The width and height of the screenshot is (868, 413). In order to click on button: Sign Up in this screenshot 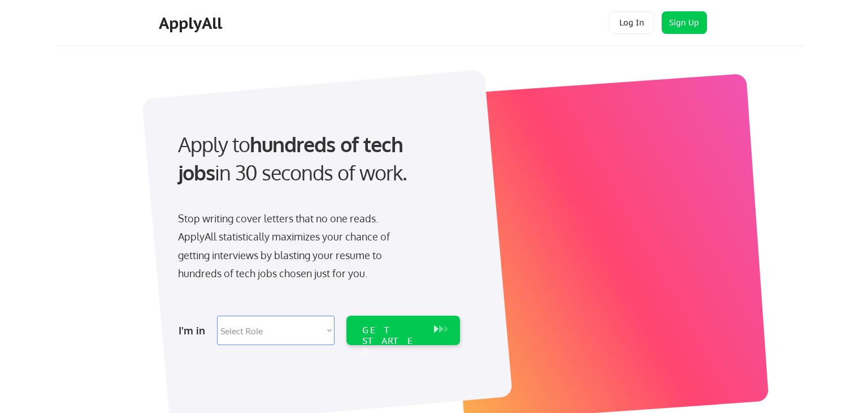, I will do `click(684, 23)`.